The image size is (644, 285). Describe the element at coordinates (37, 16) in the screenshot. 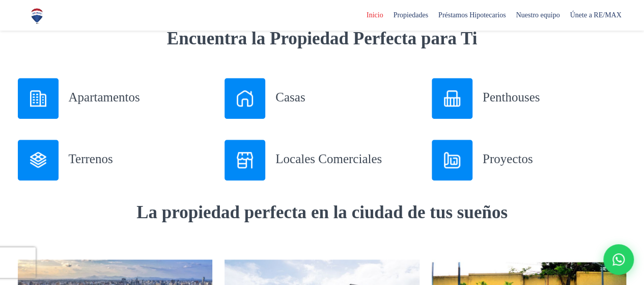

I see `img: Logo de REMAX` at that location.